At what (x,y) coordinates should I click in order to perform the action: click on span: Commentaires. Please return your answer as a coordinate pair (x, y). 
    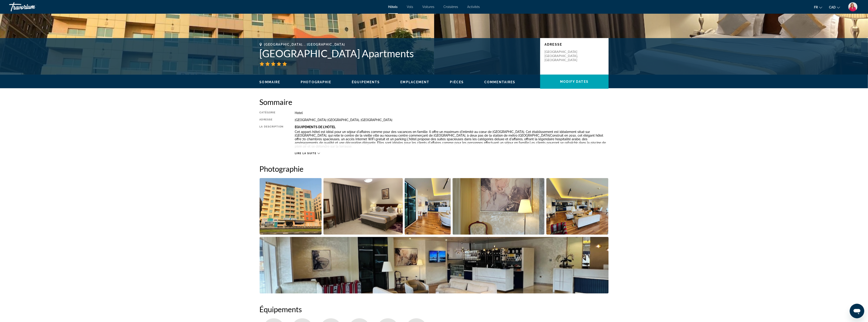
    Looking at the image, I should click on (500, 82).